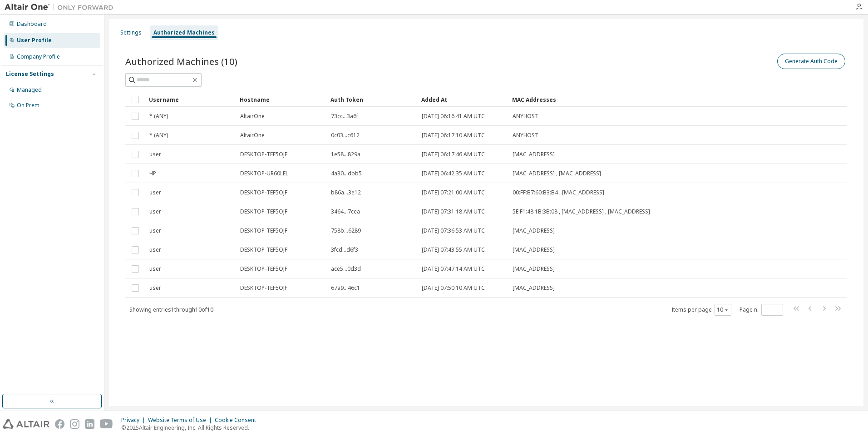 The image size is (868, 437). What do you see at coordinates (153, 174) in the screenshot?
I see `span: HP` at bounding box center [153, 174].